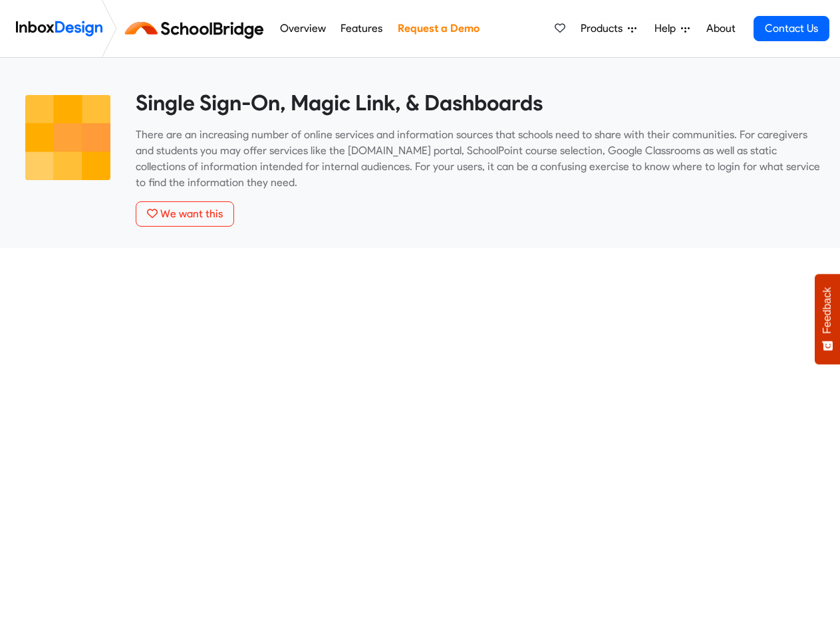 This screenshot has height=638, width=840. I want to click on span: Help, so click(668, 29).